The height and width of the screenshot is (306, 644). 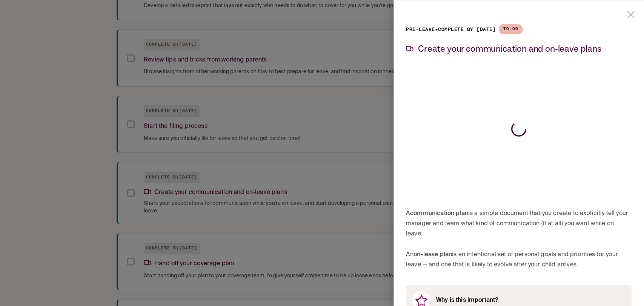 I want to click on strong: communication plan, so click(x=439, y=213).